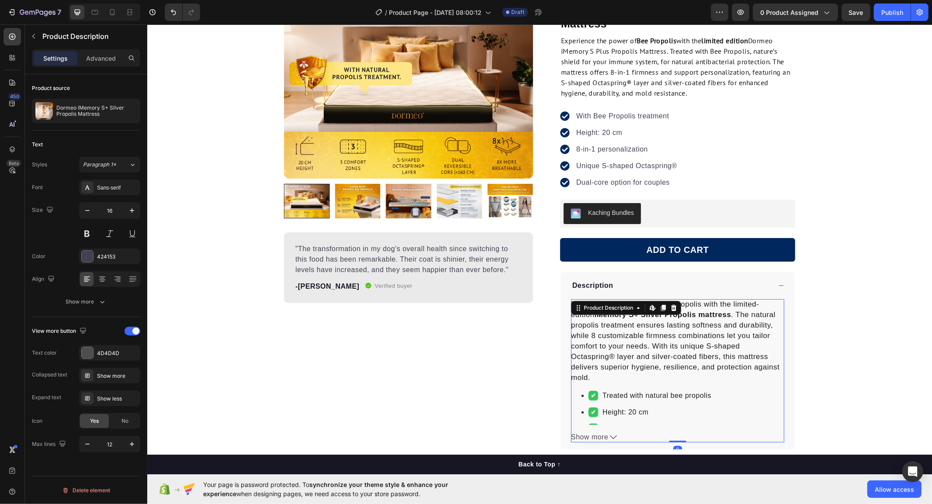 This screenshot has width=932, height=504. What do you see at coordinates (118, 354) in the screenshot?
I see `div: 4D4D4D` at bounding box center [118, 354].